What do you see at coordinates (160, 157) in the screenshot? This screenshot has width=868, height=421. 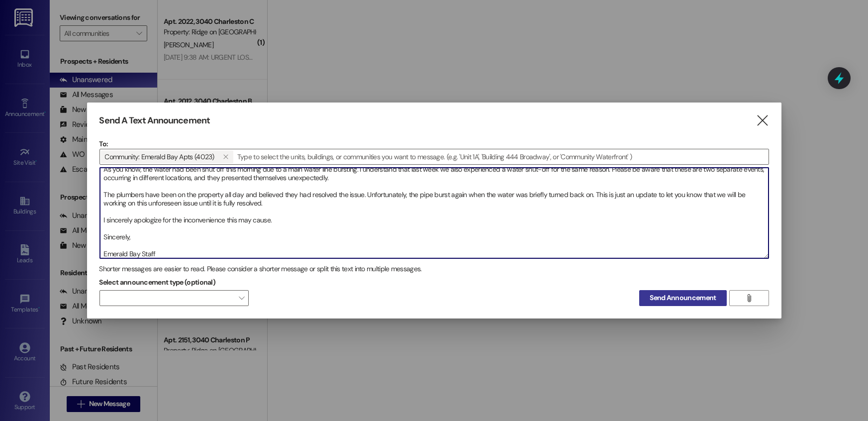 I see `span: Community: Emerald Bay Apts (4023)` at bounding box center [160, 157].